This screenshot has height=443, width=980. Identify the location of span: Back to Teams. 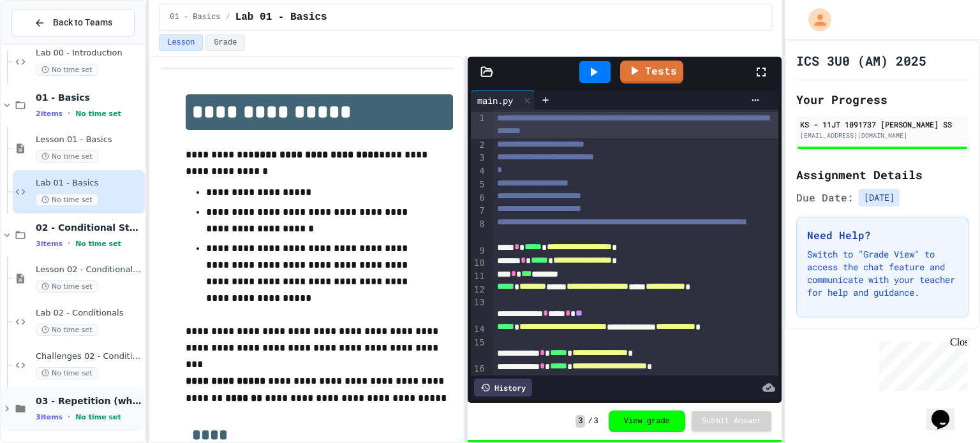
(82, 22).